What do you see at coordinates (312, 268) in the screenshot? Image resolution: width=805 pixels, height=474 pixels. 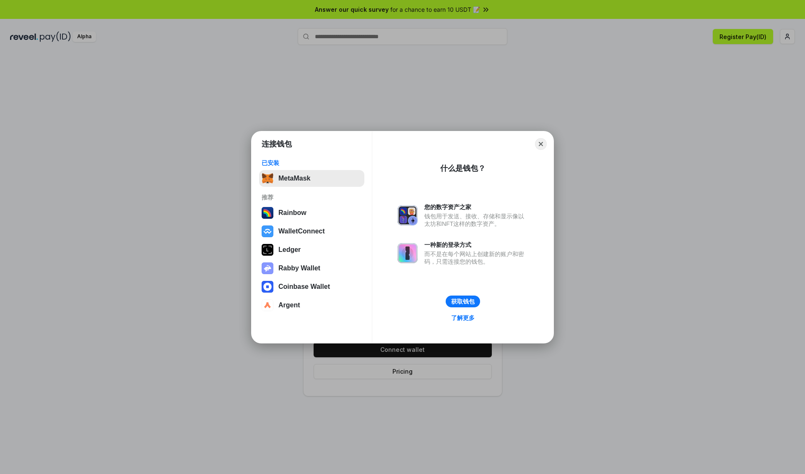 I see `button: Rabby Wallet` at bounding box center [312, 268].